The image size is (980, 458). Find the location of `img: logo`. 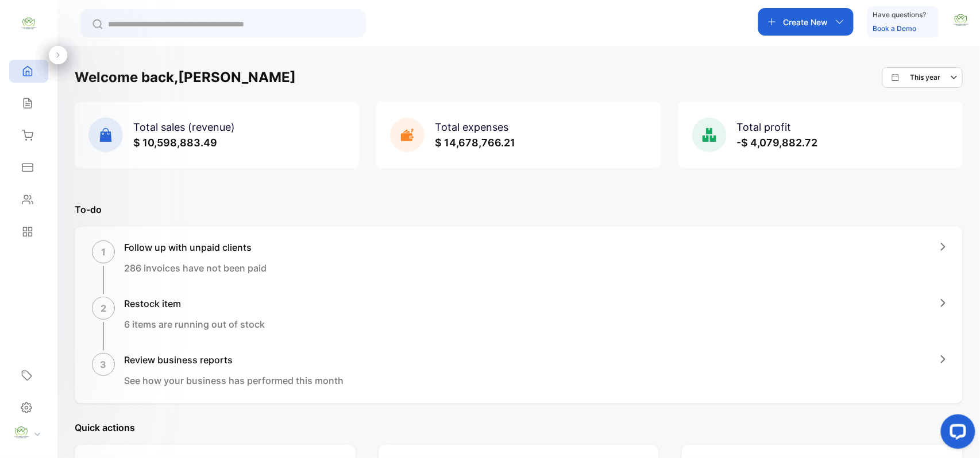

img: logo is located at coordinates (28, 23).